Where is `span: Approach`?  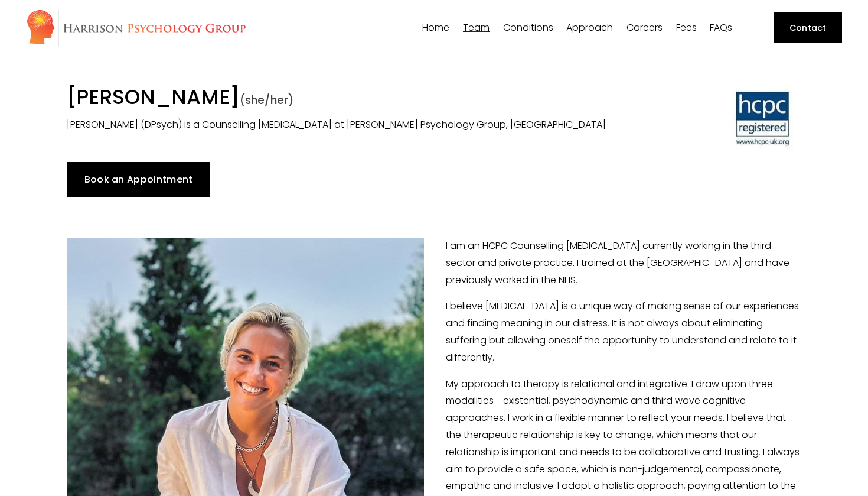 span: Approach is located at coordinates (589, 28).